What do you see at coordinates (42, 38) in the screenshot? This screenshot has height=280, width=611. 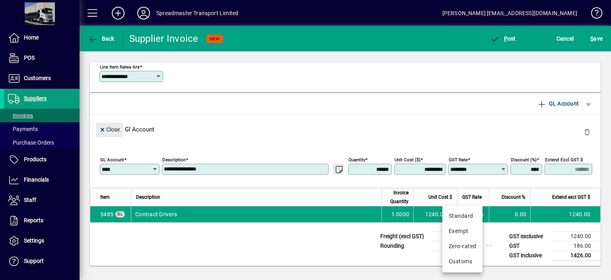 I see `a: Home` at bounding box center [42, 38].